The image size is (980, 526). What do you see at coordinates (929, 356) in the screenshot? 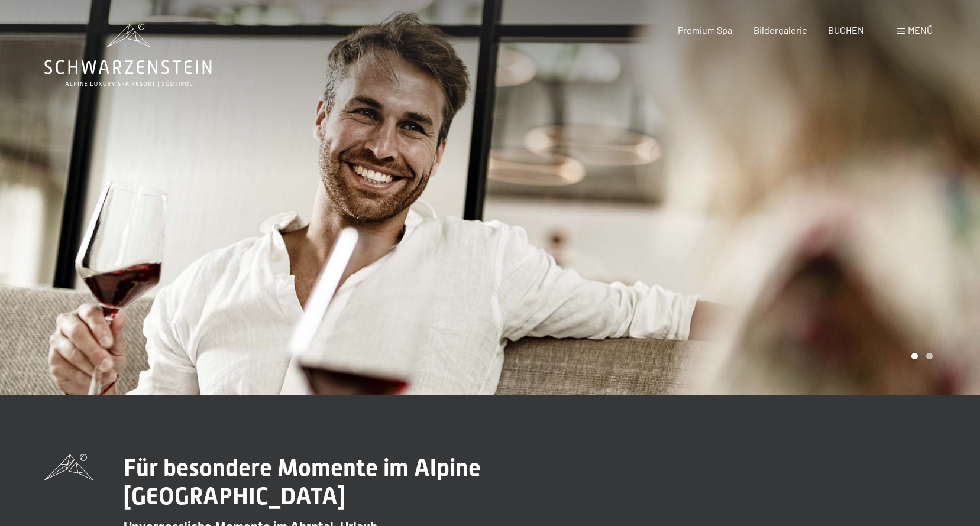
I see `div: Carousel Page 2` at bounding box center [929, 356].